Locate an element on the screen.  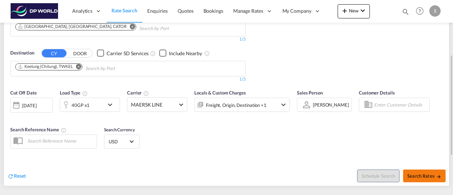
span: Customer Details is located at coordinates (376, 93).